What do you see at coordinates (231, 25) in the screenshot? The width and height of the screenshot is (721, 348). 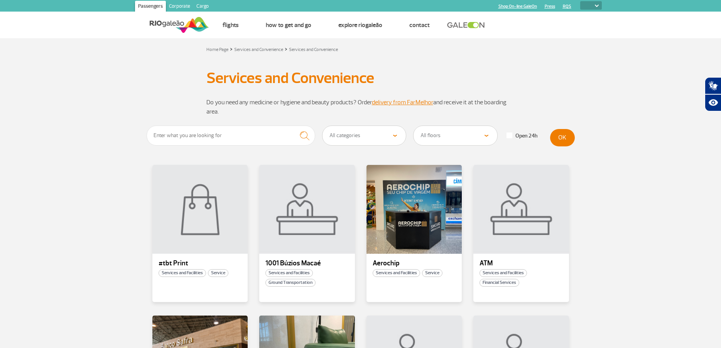 I see `a: Flights` at bounding box center [231, 25].